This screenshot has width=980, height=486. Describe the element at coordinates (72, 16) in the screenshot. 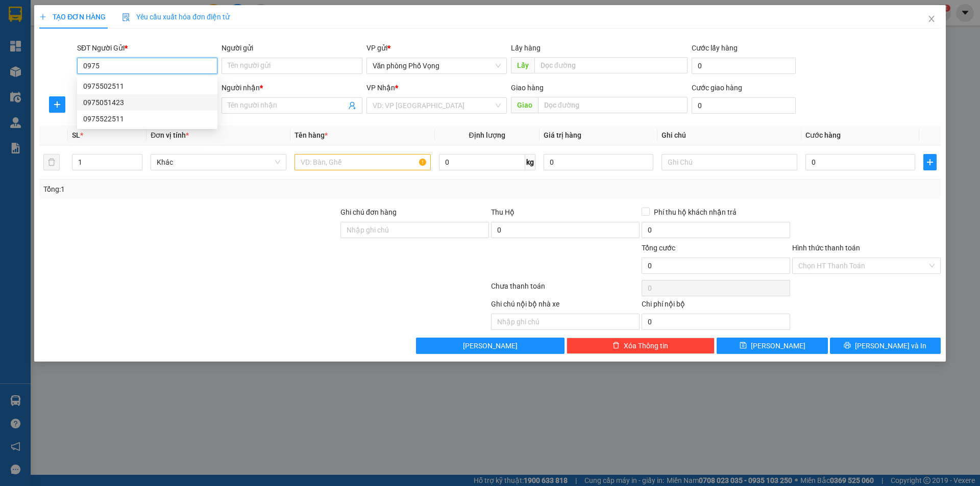

I see `span: TẠO ĐƠN HÀNG` at that location.